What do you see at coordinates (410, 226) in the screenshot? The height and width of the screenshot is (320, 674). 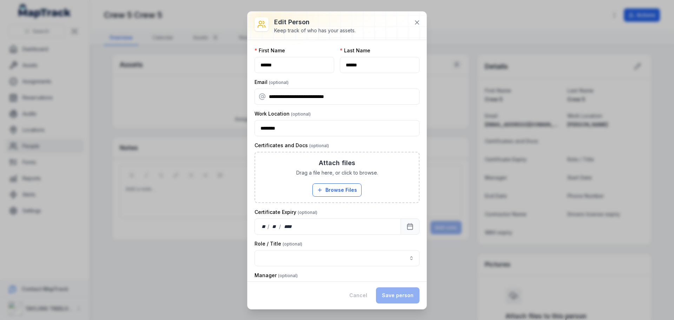 I see `button: Calendar` at bounding box center [410, 226].